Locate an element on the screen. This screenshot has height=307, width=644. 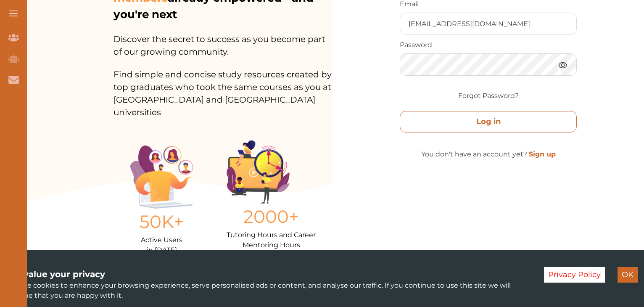
a: Sign up is located at coordinates (542, 154).